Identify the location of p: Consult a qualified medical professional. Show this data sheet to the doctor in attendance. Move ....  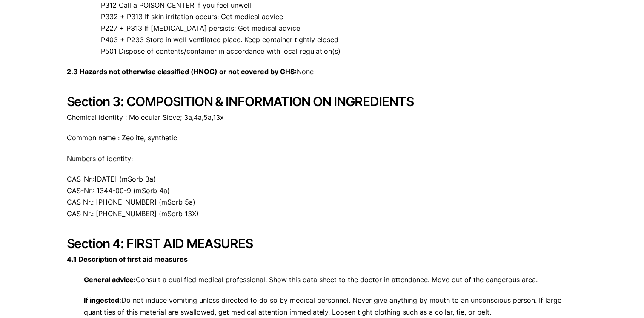
(322, 280).